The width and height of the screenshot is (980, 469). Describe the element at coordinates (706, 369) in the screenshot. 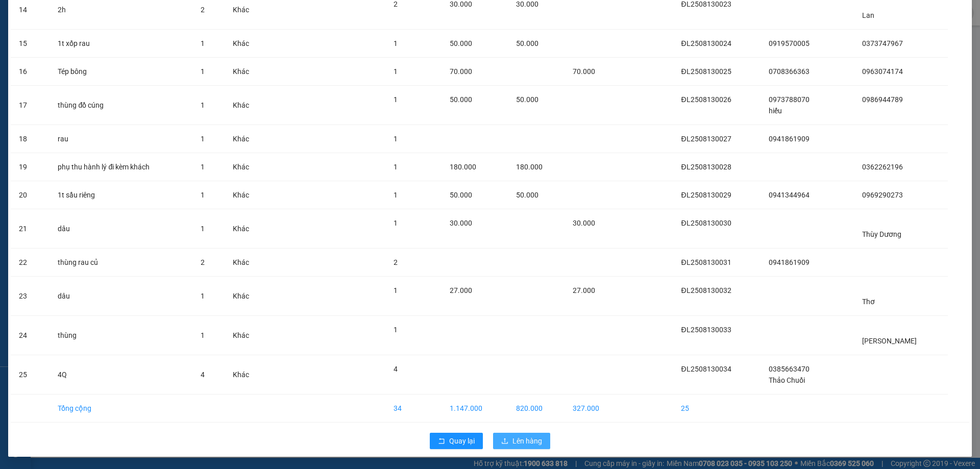

I see `span: ĐL2508130034` at that location.